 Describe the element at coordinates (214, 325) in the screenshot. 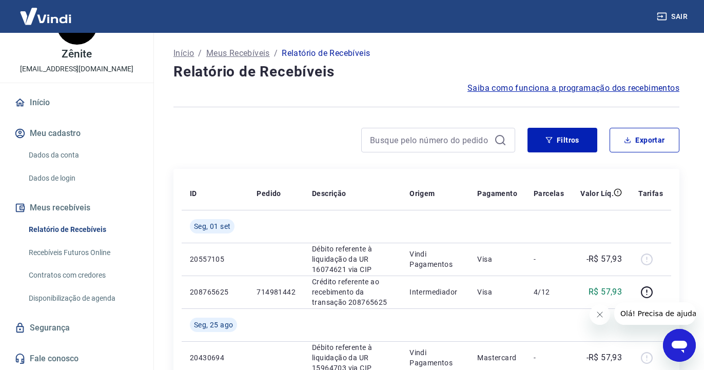

I see `span: Seg, 25 ago` at that location.